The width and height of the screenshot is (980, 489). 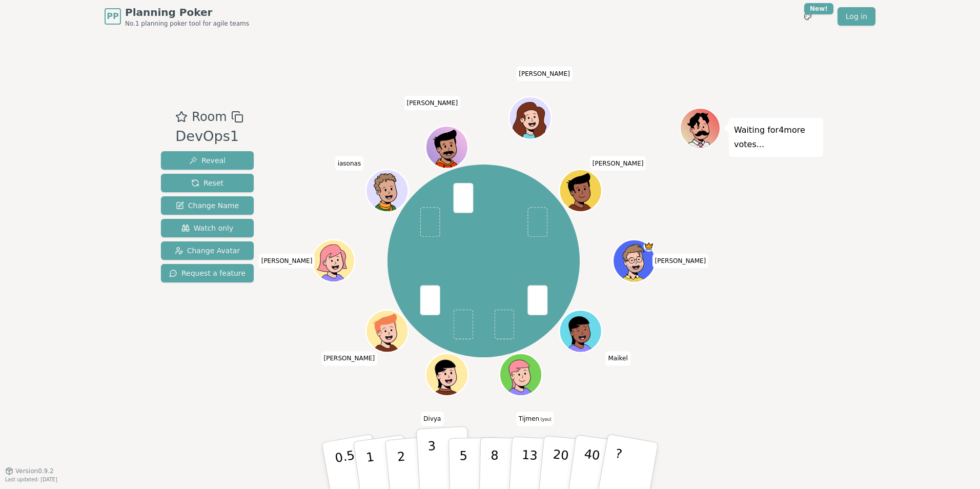 What do you see at coordinates (207, 228) in the screenshot?
I see `button: Watch only` at bounding box center [207, 228].